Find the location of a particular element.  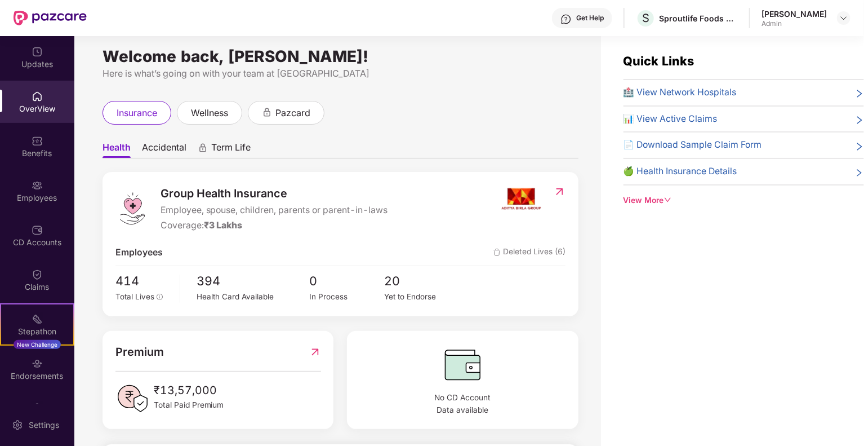

img: CDBalanceIcon is located at coordinates (463, 365).